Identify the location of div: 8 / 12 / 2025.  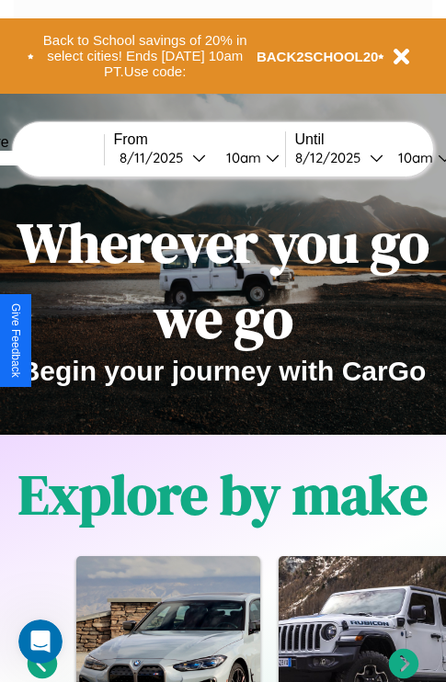
(332, 157).